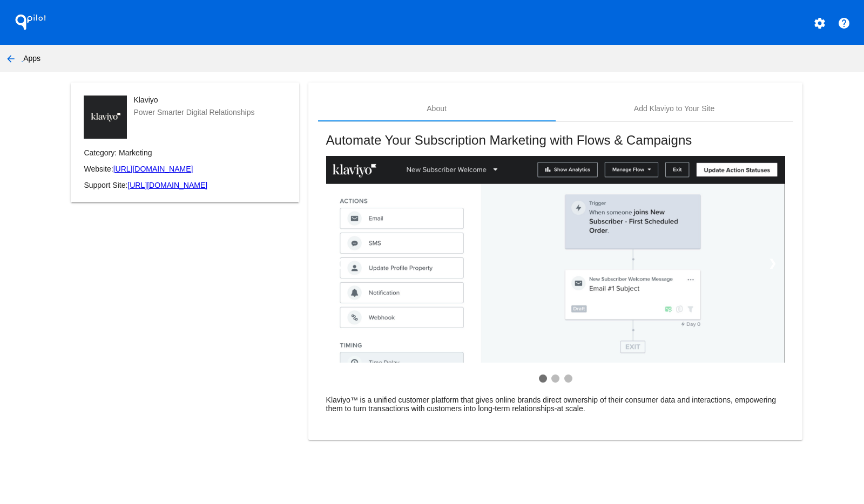  I want to click on mat-card-title: Automate Your Subscription Marketing with Flows & Campaigns, so click(555, 140).